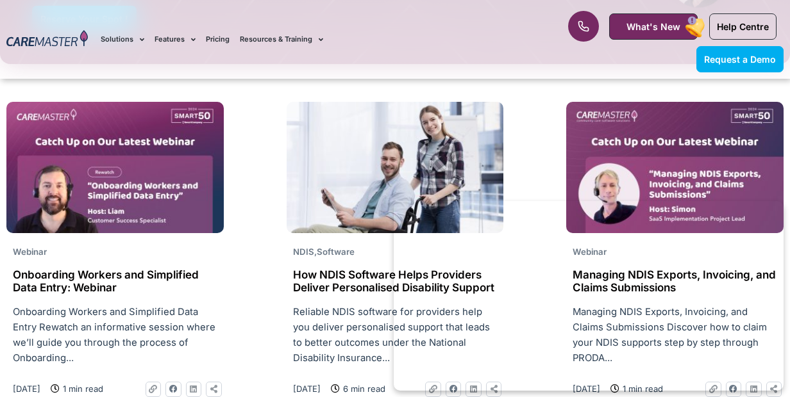  Describe the element at coordinates (395, 335) in the screenshot. I see `p: Reliable NDIS software for providers help you deliver personalised support that leads to better o...` at that location.